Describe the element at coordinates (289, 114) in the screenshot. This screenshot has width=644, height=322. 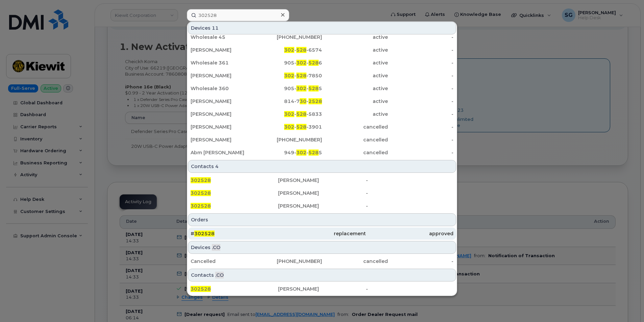
I see `div: - -5833` at that location.